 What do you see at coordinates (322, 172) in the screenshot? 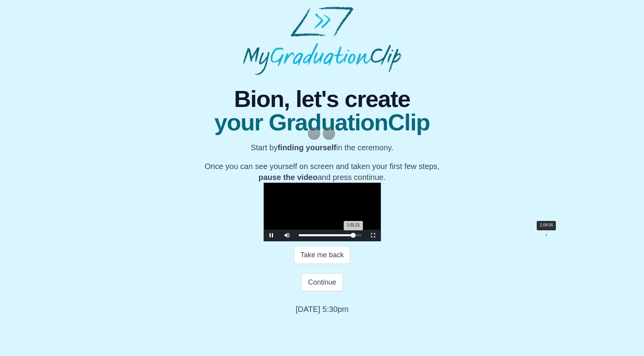
I see `p: Once you can see yourself on screen and taken your first few steps, and press continue.` at bounding box center [322, 172].